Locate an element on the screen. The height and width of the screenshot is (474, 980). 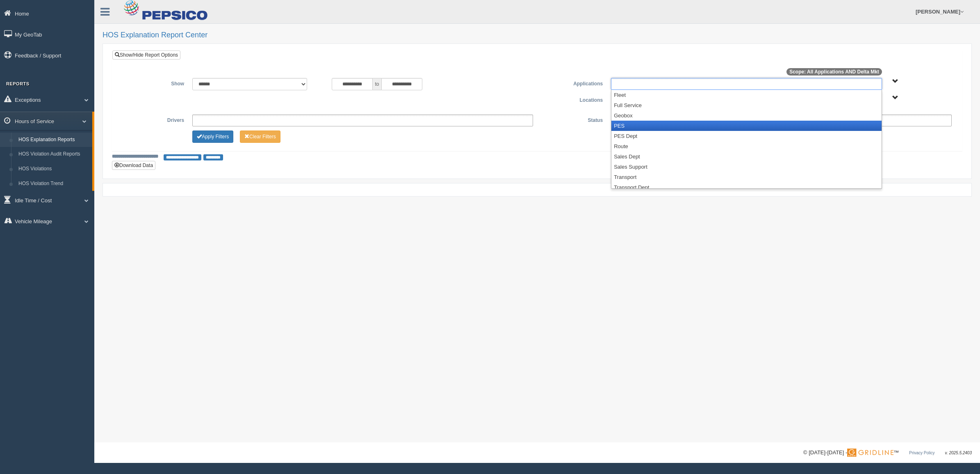
span: to is located at coordinates (377, 84).